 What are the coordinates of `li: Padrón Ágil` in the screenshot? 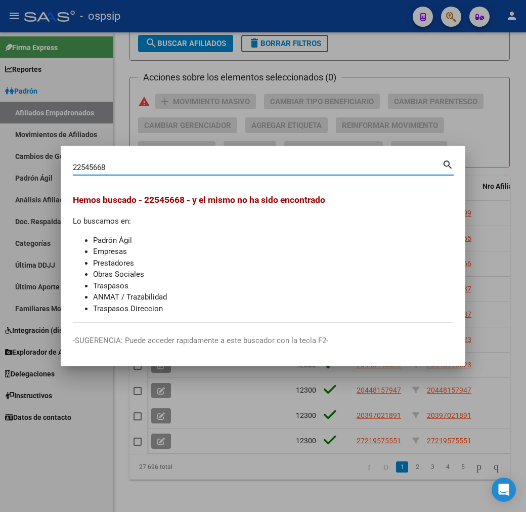 It's located at (273, 240).